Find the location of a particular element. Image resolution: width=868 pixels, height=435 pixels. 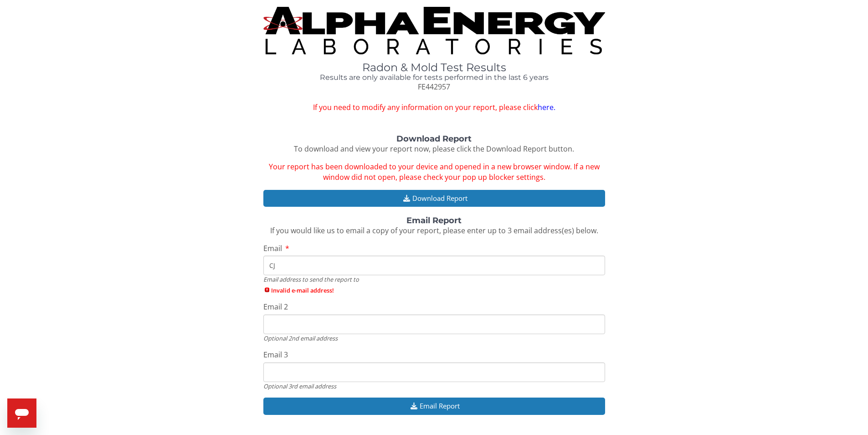

img: TightCrop.jpg is located at coordinates (435, 31).